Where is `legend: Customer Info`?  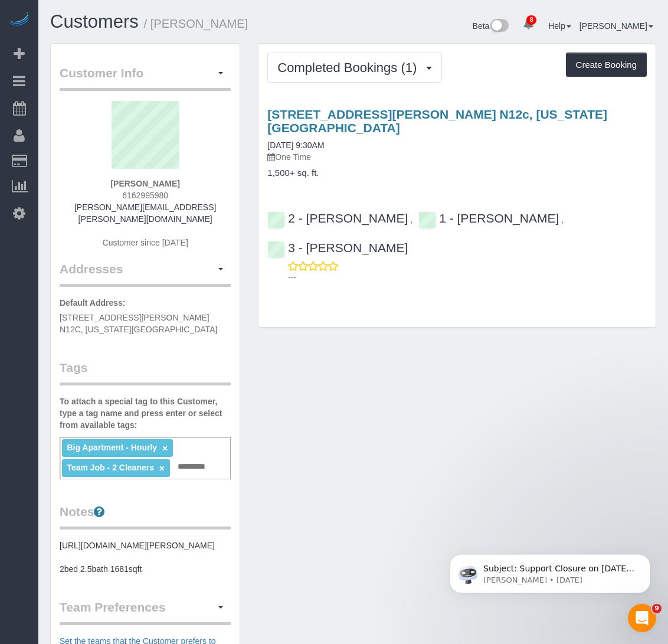
legend: Customer Info is located at coordinates (145, 77).